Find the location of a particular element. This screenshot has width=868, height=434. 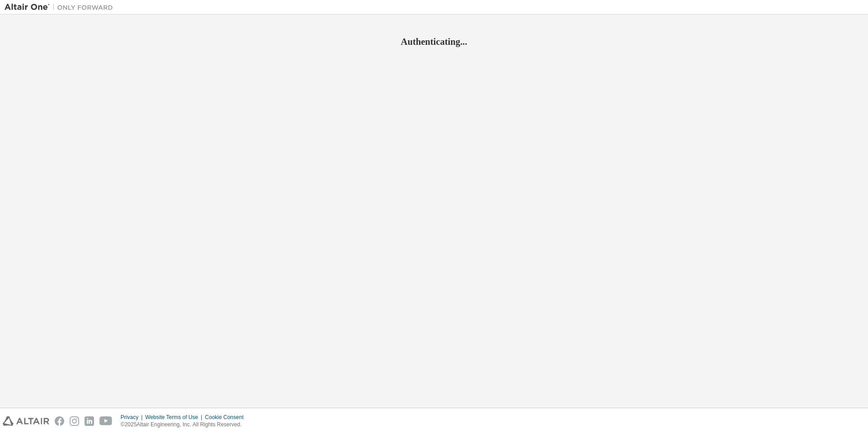

img: facebook.svg is located at coordinates (59, 421).